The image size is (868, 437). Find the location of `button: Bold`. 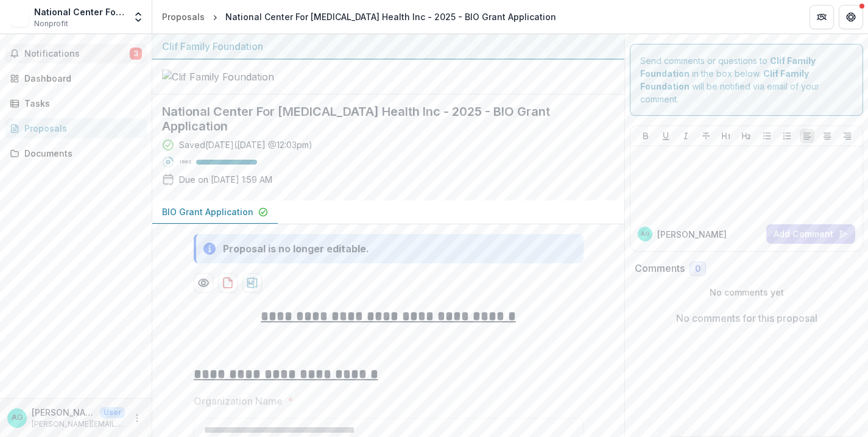

button: Bold is located at coordinates (646, 136).